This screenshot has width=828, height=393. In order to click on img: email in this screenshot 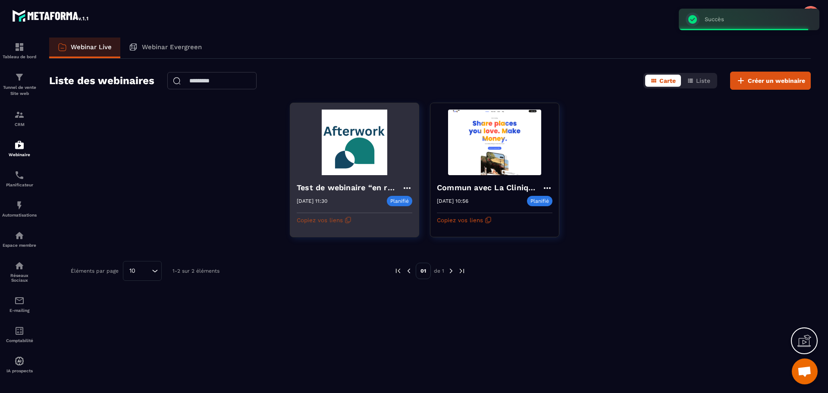, I will do `click(19, 301)`.